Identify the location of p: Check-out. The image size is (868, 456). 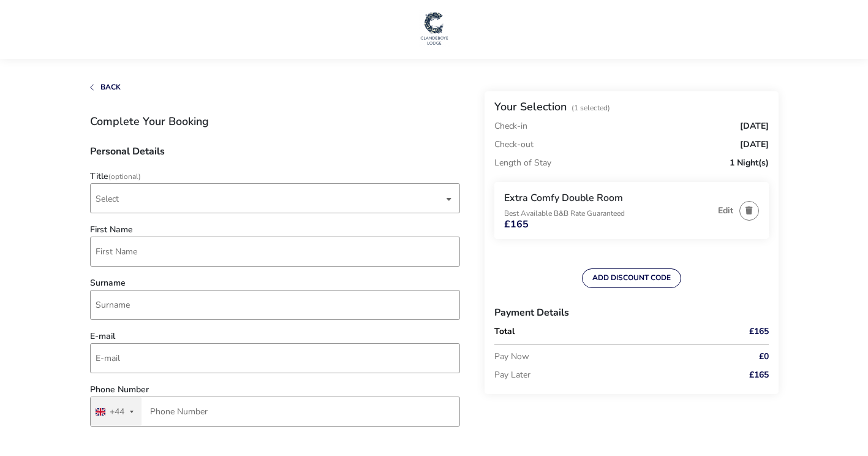
(514, 145).